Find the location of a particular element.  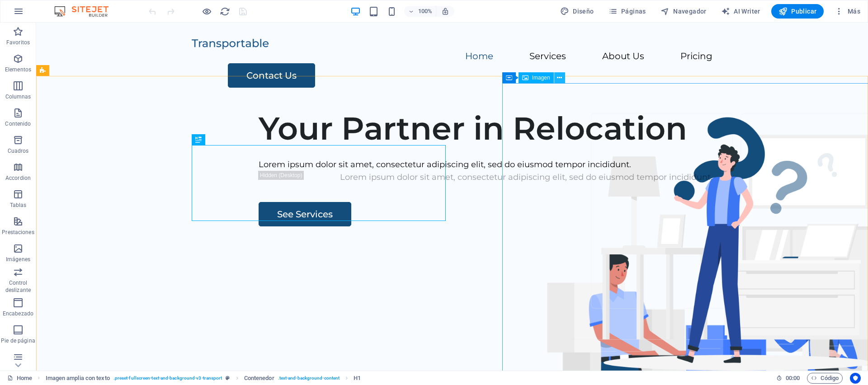

p: Favoritos is located at coordinates (18, 43).